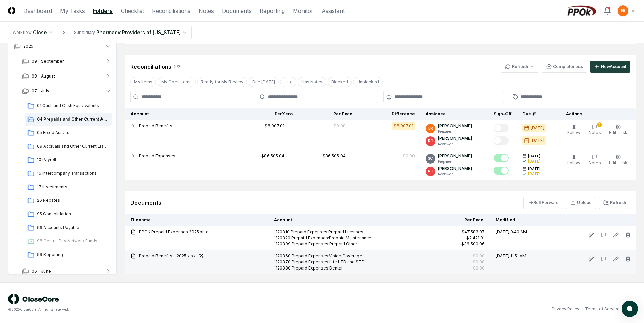 This screenshot has width=644, height=323. What do you see at coordinates (367, 82) in the screenshot?
I see `button: Unblocked` at bounding box center [367, 82].